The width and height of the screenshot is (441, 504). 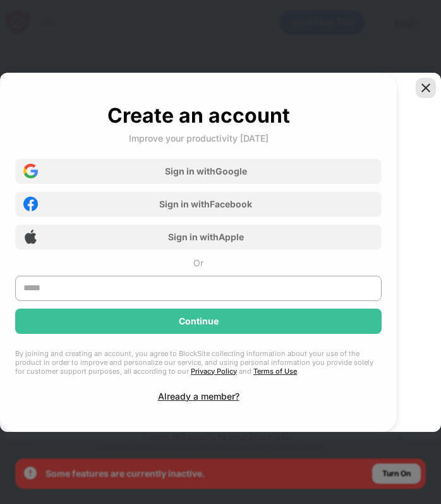 What do you see at coordinates (206, 236) in the screenshot?
I see `div: Sign in with Apple` at bounding box center [206, 236].